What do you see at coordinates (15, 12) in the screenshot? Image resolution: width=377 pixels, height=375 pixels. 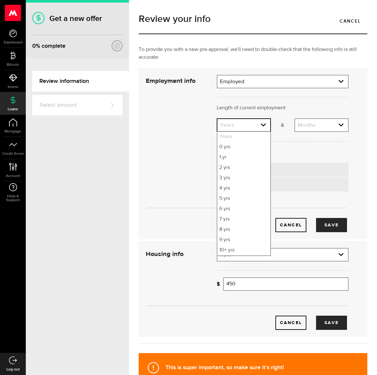 I see `button: Open LiveChat chat widget` at bounding box center [15, 12].